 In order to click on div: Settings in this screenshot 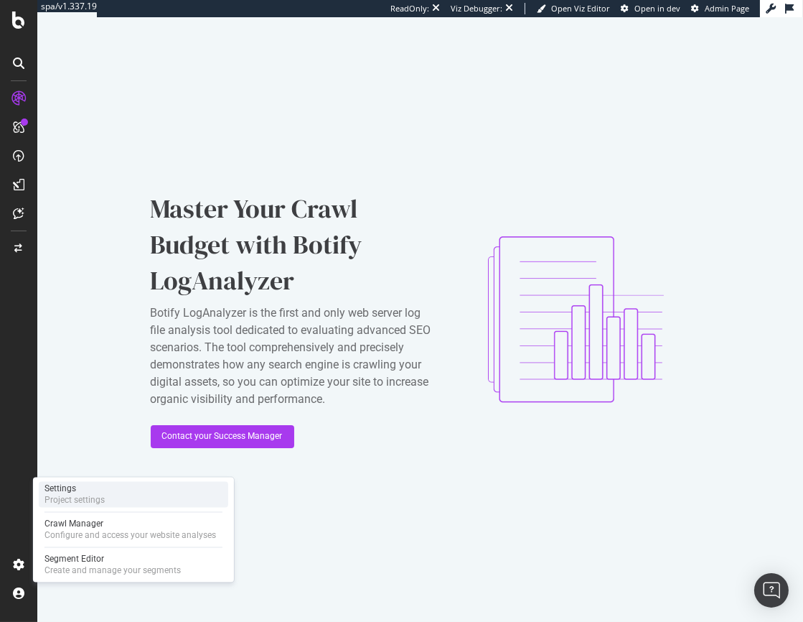, I will do `click(75, 489)`.